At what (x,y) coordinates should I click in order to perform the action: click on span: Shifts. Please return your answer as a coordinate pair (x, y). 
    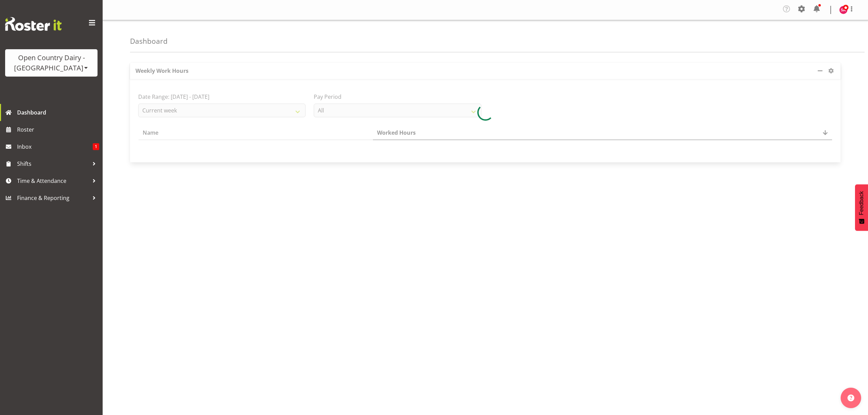
    Looking at the image, I should click on (53, 164).